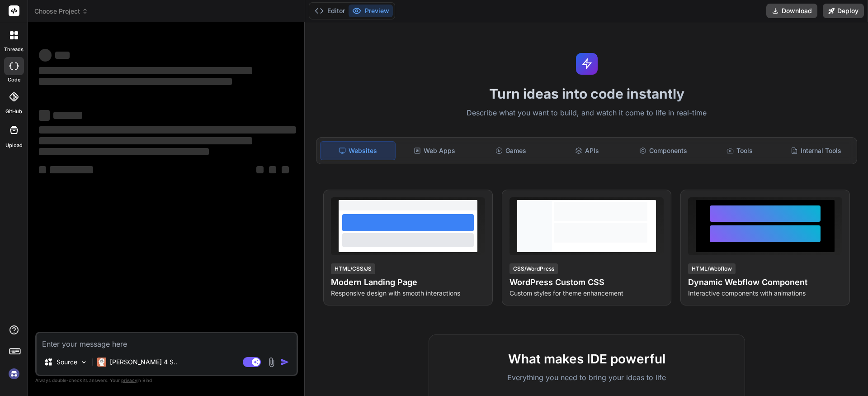 This screenshot has height=396, width=868. I want to click on p: Source, so click(67, 362).